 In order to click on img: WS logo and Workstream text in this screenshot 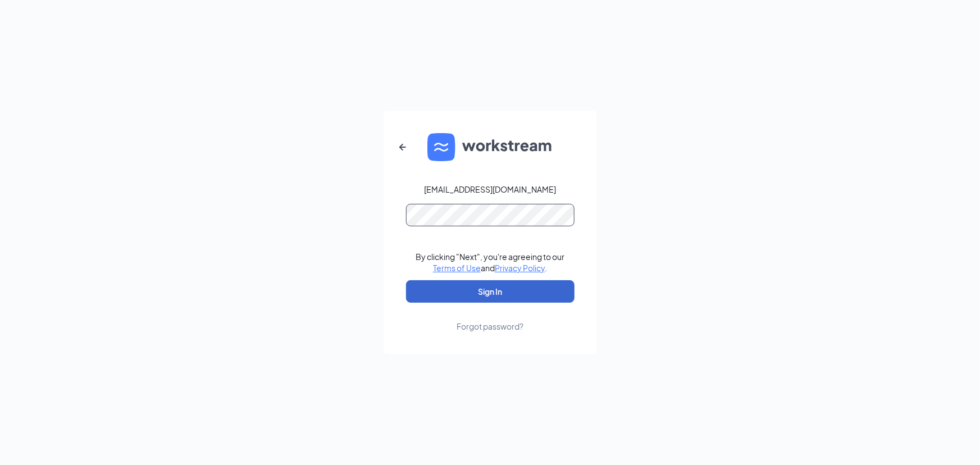, I will do `click(490, 147)`.